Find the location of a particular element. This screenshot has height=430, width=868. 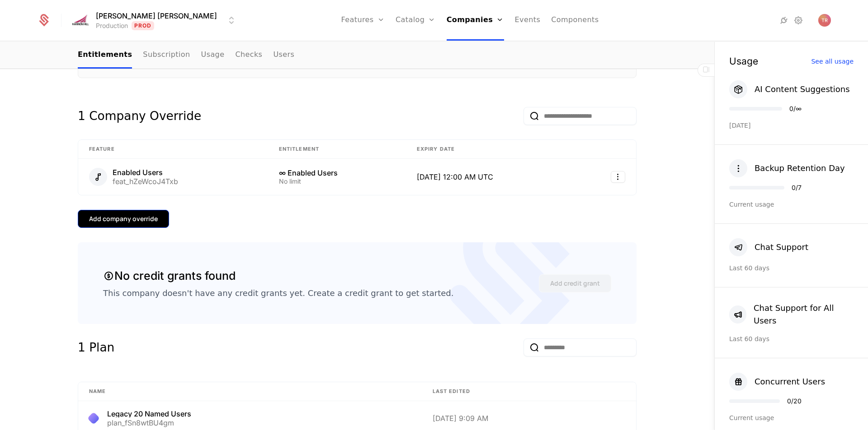

div: Chat Support for All Users is located at coordinates (803, 315).